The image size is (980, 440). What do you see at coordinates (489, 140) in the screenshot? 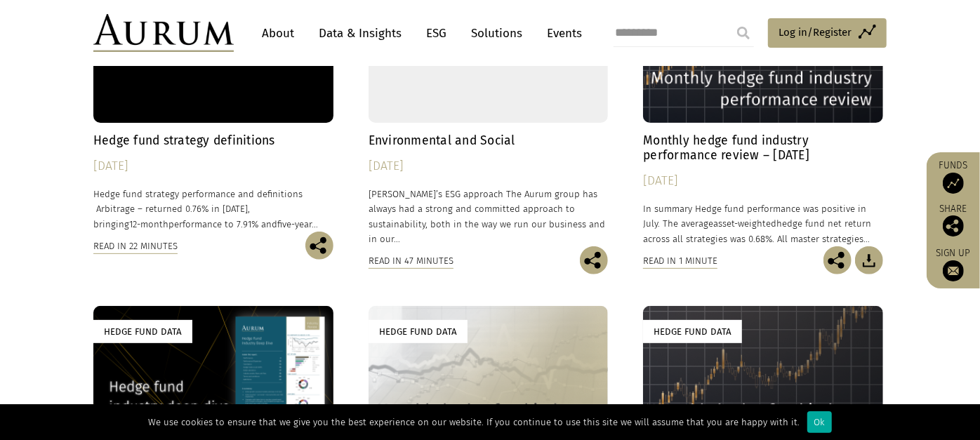
I see `h4: Environmental and Social` at bounding box center [489, 140].